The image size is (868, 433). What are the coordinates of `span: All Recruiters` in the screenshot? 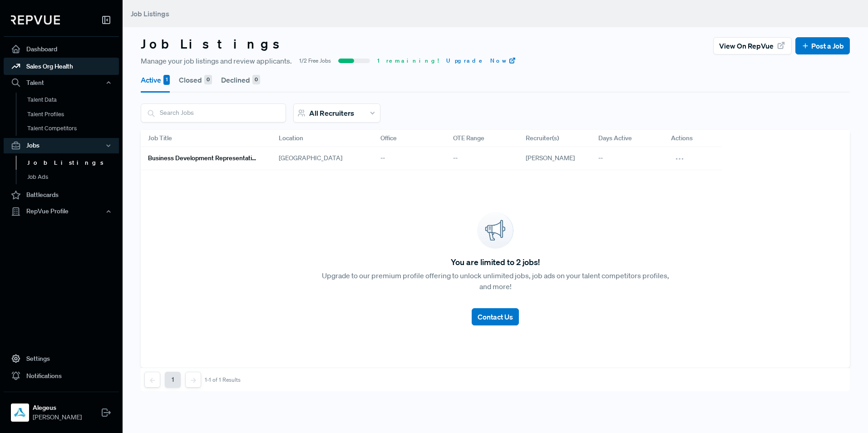 It's located at (331, 113).